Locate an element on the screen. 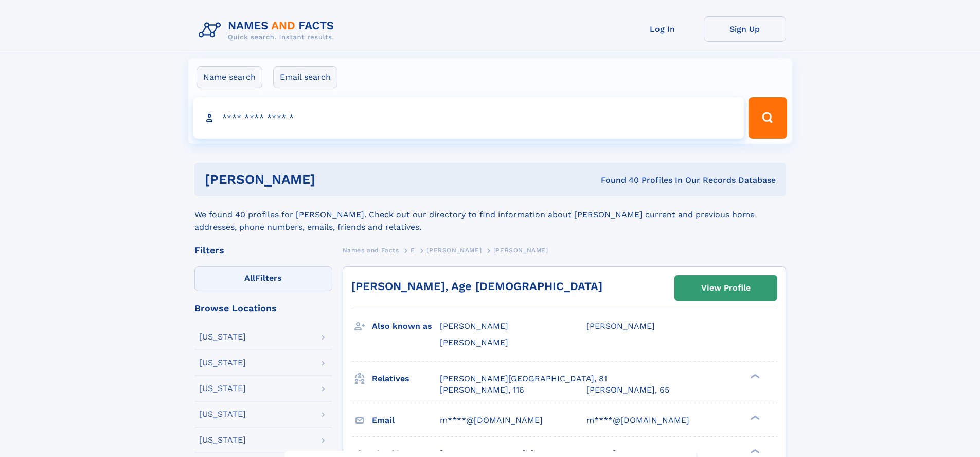 This screenshot has width=980, height=457. a: Names and Facts is located at coordinates (371, 250).